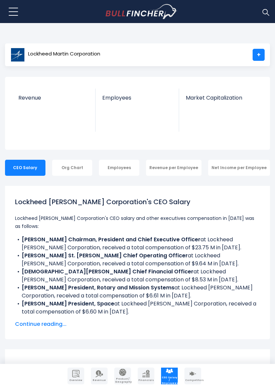 Image resolution: width=275 pixels, height=388 pixels. What do you see at coordinates (18, 55) in the screenshot?
I see `img: LMT logo` at bounding box center [18, 55].